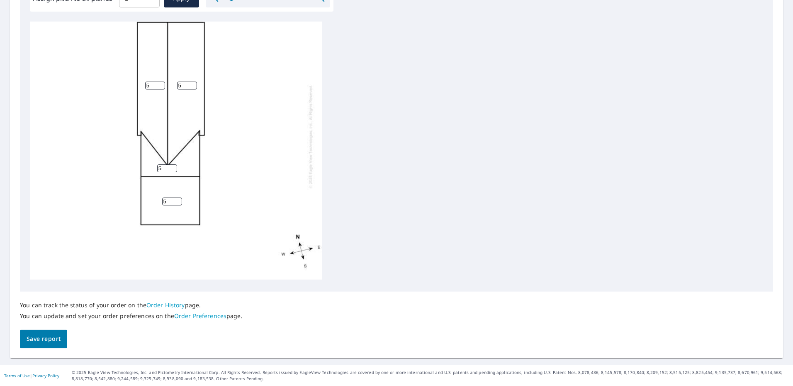 The image size is (793, 386). I want to click on button: Save report, so click(44, 339).